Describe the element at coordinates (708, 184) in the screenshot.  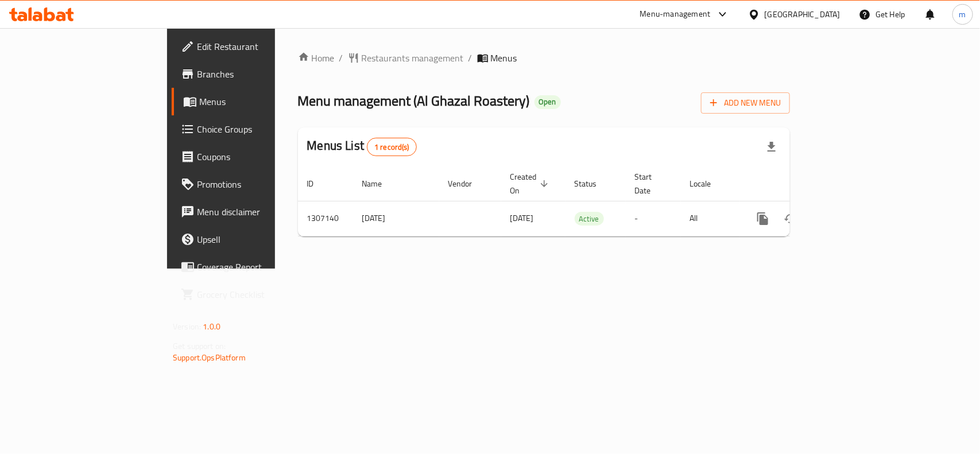
I see `span: Locale` at that location.